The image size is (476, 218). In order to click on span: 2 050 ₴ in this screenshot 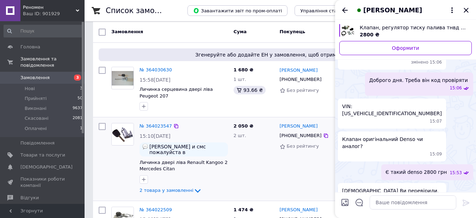, I will do `click(244, 126)`.